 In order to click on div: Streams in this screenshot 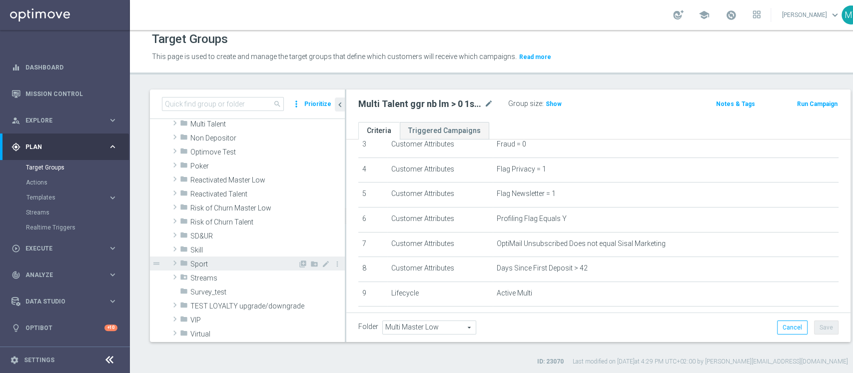, I will do `click(77, 212)`.